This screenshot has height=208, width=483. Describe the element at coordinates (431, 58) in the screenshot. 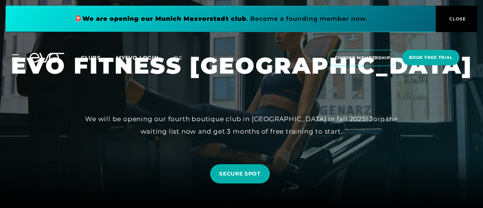

I see `a: book free trial` at that location.